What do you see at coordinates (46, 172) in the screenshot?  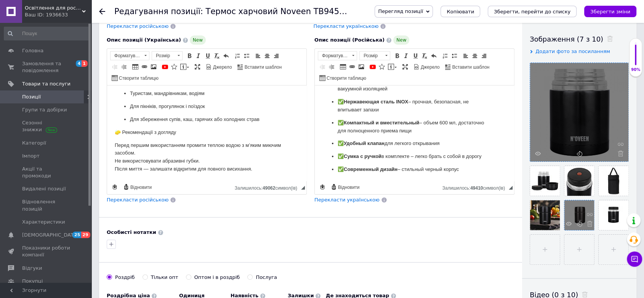 I see `span: Акції та промокоди` at bounding box center [46, 172].